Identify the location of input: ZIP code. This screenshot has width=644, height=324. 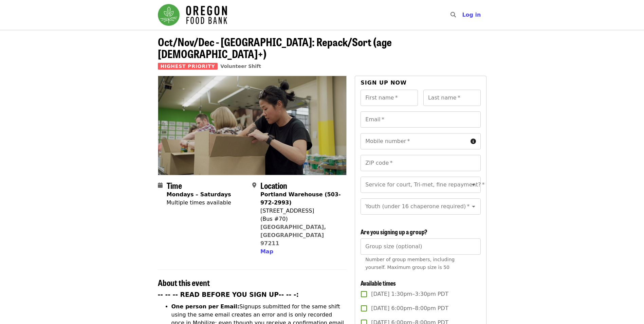
(420, 163).